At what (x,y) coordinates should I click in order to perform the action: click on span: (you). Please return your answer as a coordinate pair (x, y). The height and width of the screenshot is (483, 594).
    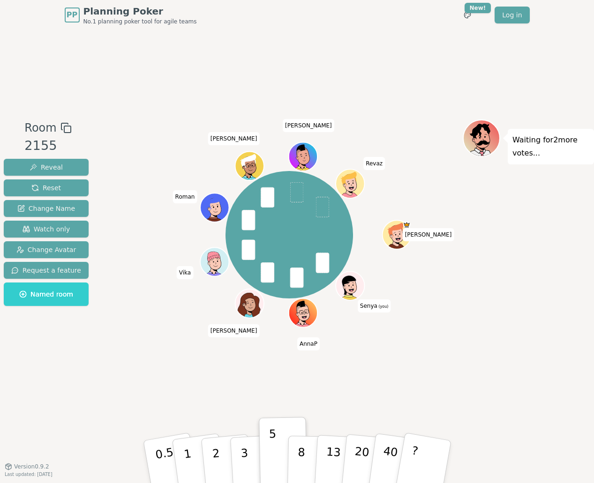
    Looking at the image, I should click on (383, 307).